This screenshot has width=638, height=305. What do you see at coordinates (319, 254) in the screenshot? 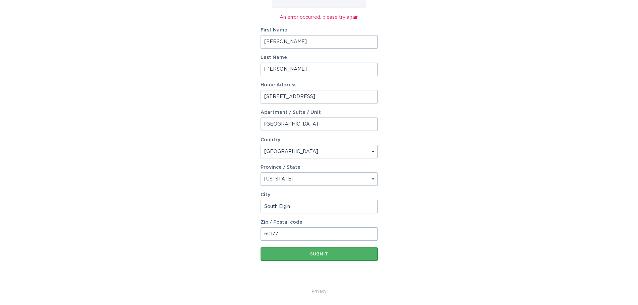
I see `div: Submit` at bounding box center [319, 254].